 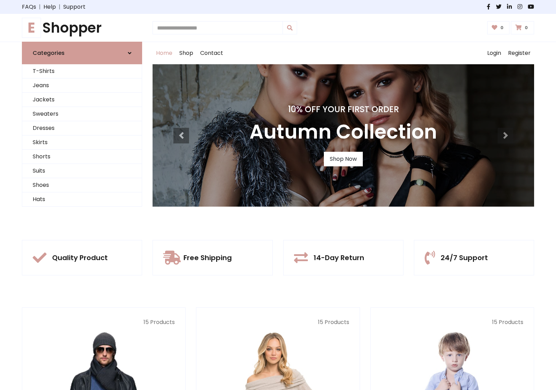 What do you see at coordinates (29, 7) in the screenshot?
I see `a: FAQs` at bounding box center [29, 7].